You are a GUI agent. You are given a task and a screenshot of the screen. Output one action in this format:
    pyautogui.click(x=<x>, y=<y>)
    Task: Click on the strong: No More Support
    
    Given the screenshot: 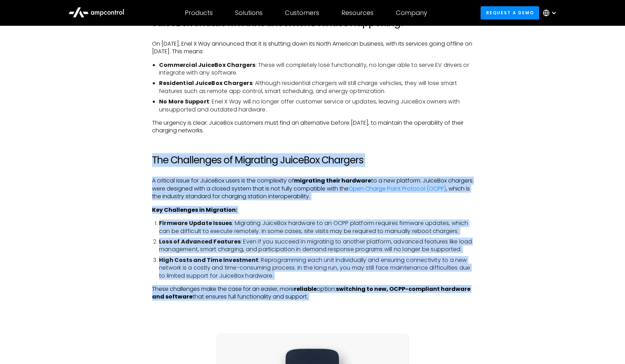 What is the action you would take?
    pyautogui.click(x=184, y=101)
    